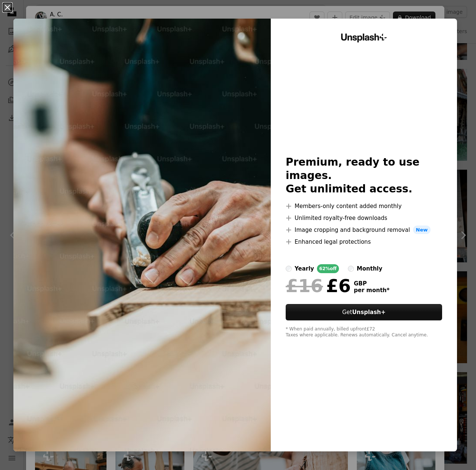  What do you see at coordinates (304, 286) in the screenshot?
I see `span: £16` at bounding box center [304, 286].